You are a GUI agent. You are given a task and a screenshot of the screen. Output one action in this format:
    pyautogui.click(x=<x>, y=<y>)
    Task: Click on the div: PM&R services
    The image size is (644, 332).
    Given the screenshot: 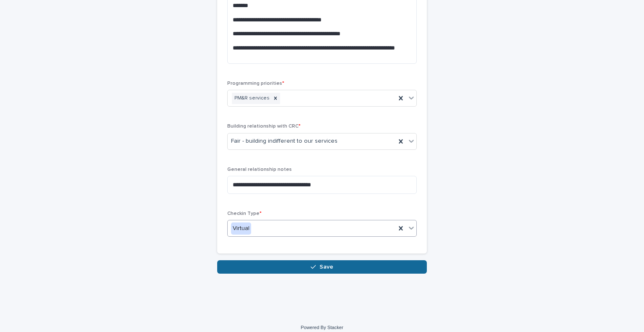 What is the action you would take?
    pyautogui.click(x=252, y=98)
    